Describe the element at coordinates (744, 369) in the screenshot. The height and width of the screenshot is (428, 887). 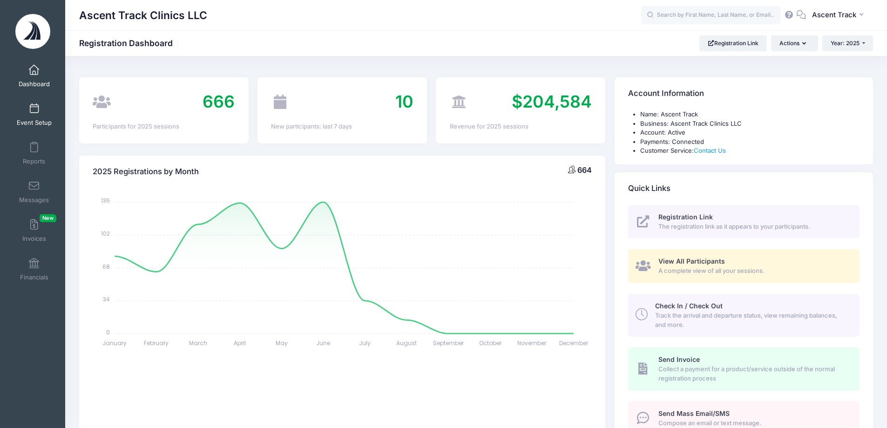
I see `a: Send Invoice Collect a payment for a product/service outside of the normal registration process` at that location.